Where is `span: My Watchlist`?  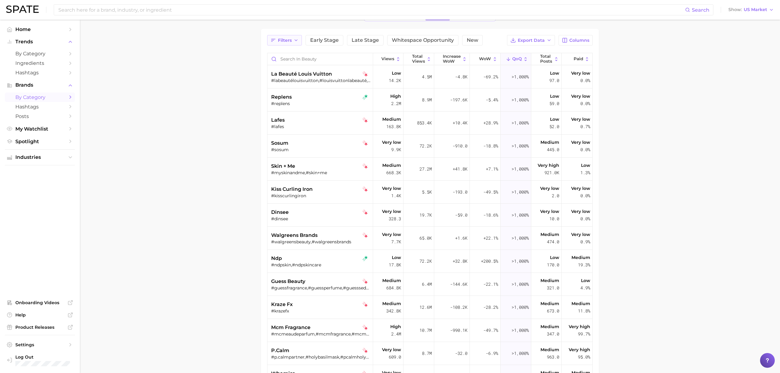 span: My Watchlist is located at coordinates (40, 129).